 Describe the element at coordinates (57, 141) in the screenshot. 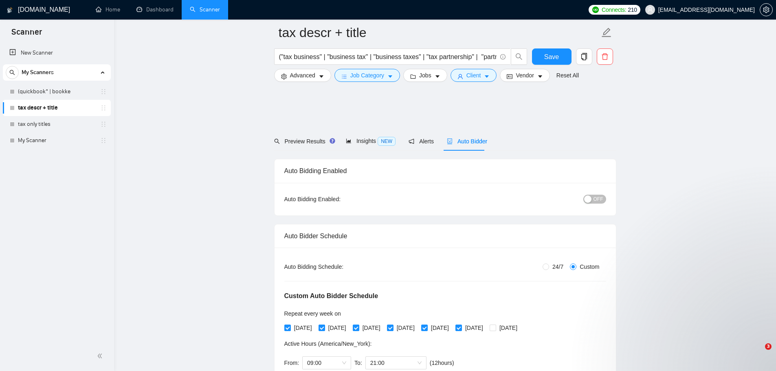

I see `a: My Scanner` at that location.